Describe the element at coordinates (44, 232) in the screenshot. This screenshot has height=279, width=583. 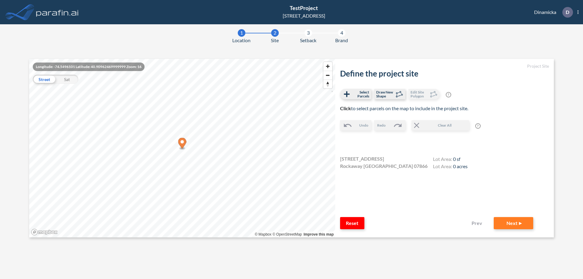
I see `a: Mapbox homepage` at that location.